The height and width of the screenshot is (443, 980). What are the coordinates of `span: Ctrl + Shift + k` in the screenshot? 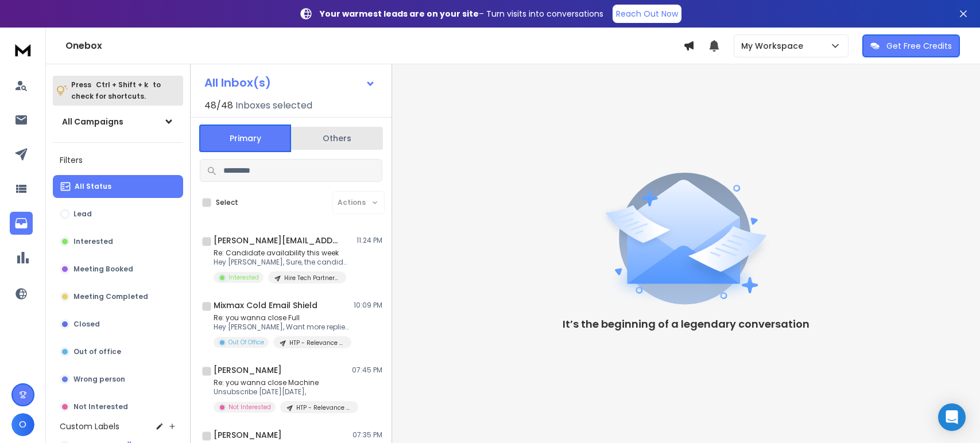 It's located at (122, 84).